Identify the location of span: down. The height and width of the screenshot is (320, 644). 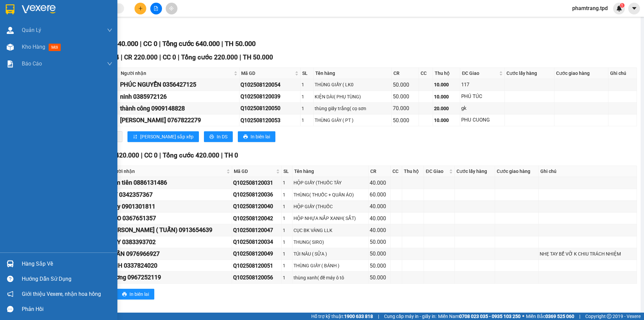
(109, 64).